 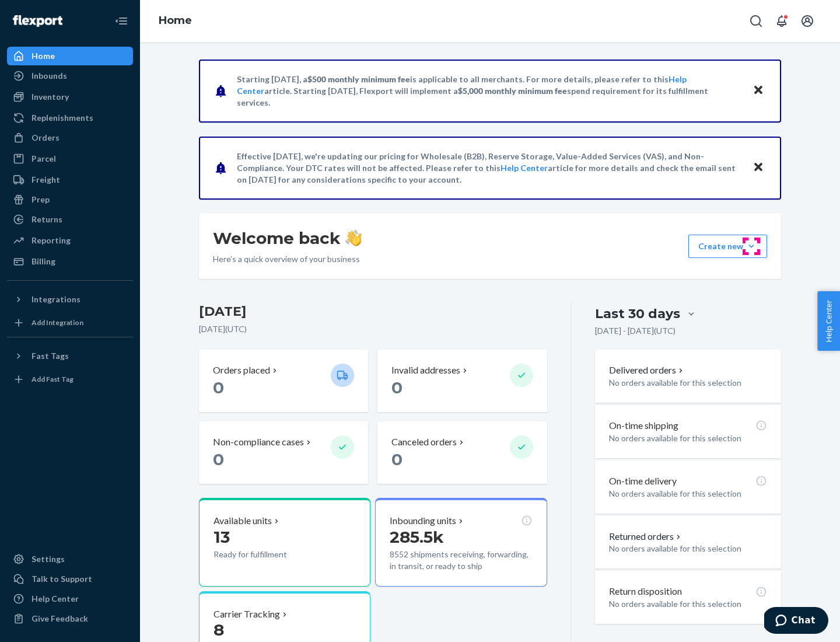 I want to click on div: Billing, so click(x=43, y=261).